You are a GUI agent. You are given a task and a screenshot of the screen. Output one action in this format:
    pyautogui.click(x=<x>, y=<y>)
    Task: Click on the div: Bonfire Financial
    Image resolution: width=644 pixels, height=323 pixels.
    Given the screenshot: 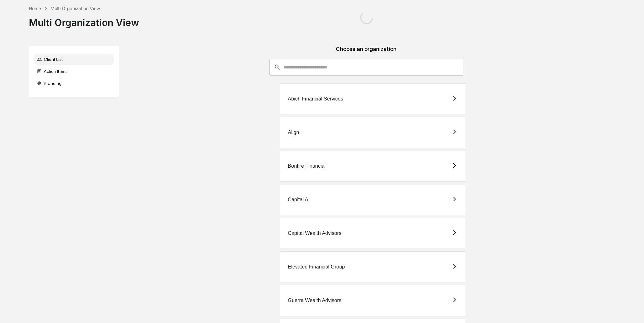 What is the action you would take?
    pyautogui.click(x=306, y=166)
    